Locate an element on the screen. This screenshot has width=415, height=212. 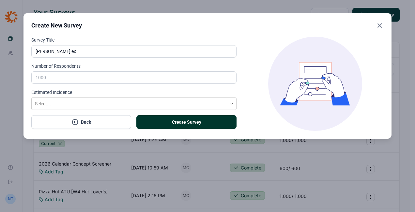
label: Number of Respondents is located at coordinates (134, 66).